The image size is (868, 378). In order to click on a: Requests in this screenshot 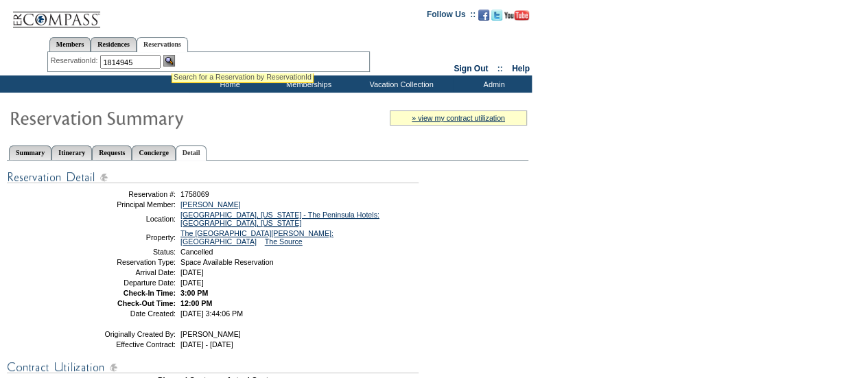, I will do `click(111, 153)`.